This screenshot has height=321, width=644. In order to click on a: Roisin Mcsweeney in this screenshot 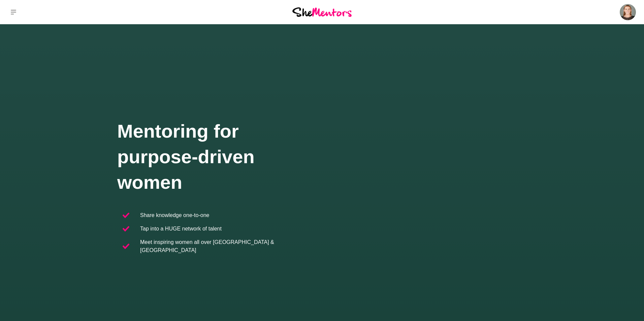, I will do `click(628, 12)`.